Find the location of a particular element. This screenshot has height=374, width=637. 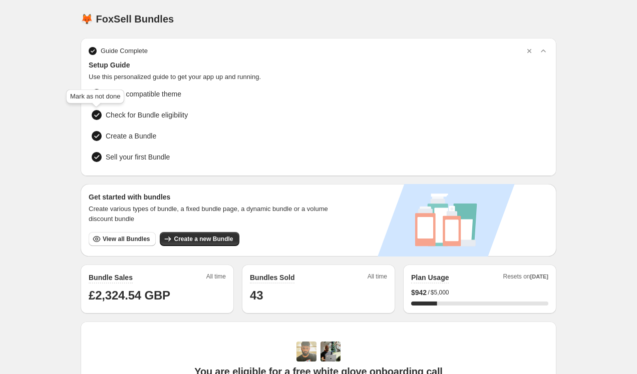

span: Use a compatible theme is located at coordinates (143, 94).